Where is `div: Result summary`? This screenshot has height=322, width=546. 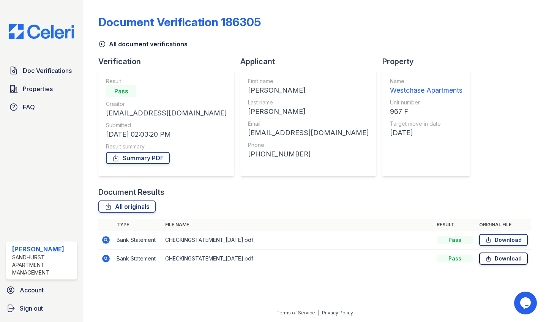
div: Result summary is located at coordinates (166, 146).